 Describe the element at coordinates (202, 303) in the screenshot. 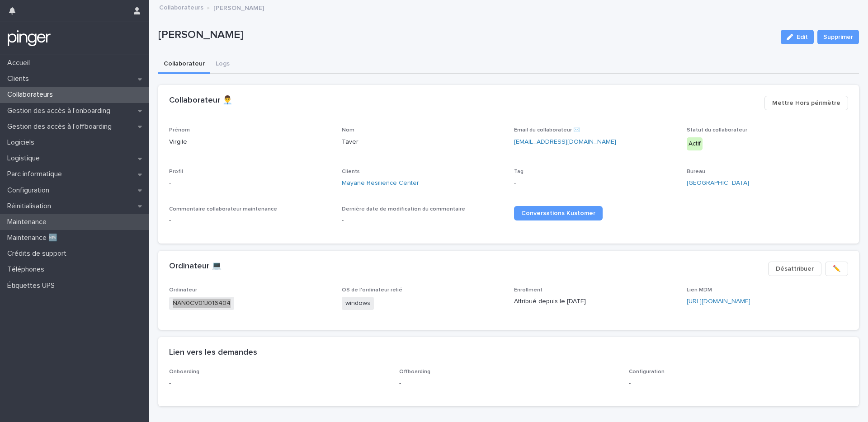

I see `a: NAN0CV01J016404` at that location.